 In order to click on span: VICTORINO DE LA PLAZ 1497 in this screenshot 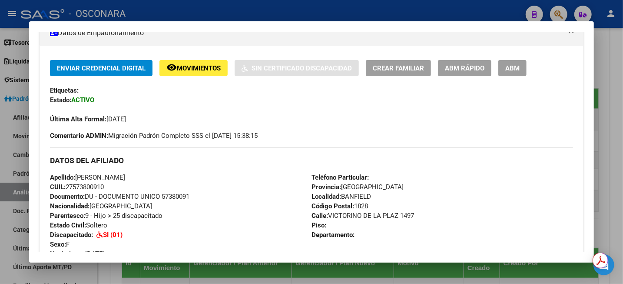, I will do `click(363, 215)`.